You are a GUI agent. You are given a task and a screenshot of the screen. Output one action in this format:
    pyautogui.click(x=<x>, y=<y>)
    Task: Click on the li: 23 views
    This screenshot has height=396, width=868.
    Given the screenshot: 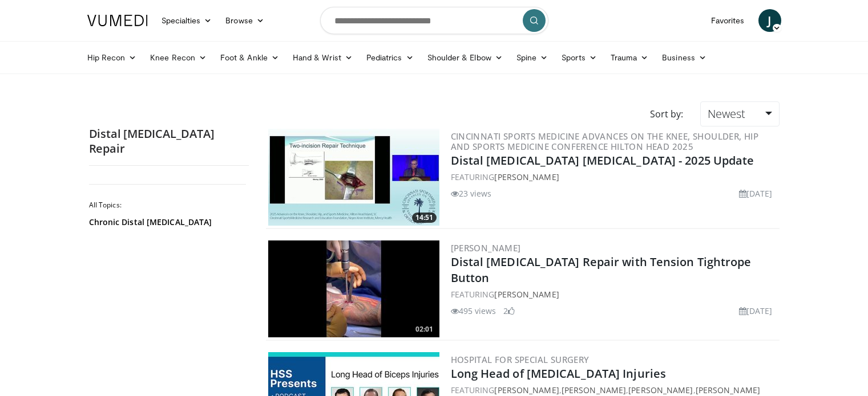 What is the action you would take?
    pyautogui.click(x=471, y=193)
    